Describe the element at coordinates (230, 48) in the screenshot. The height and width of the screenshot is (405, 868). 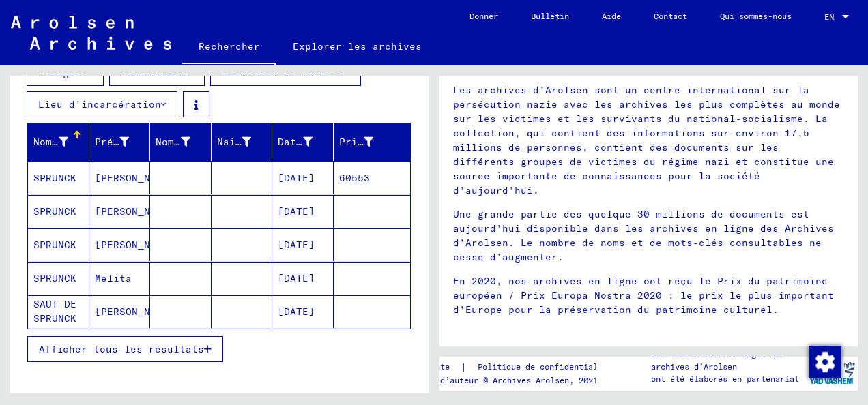
I see `a: Rechercher` at that location.